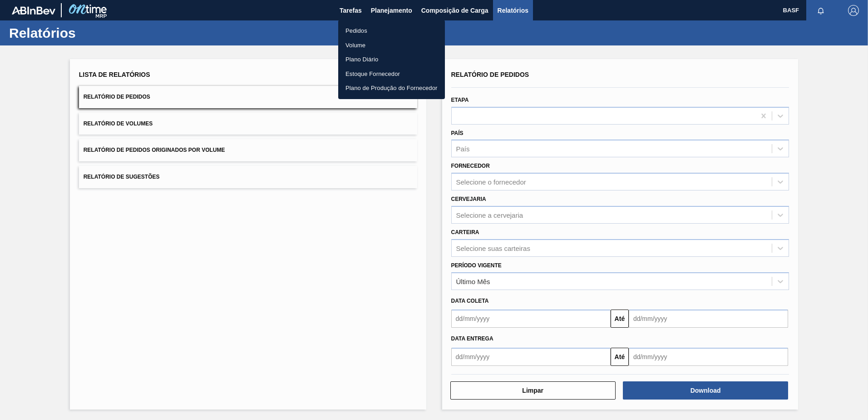 The height and width of the screenshot is (420, 868). What do you see at coordinates (392, 31) in the screenshot?
I see `a: Pedidos` at bounding box center [392, 31].